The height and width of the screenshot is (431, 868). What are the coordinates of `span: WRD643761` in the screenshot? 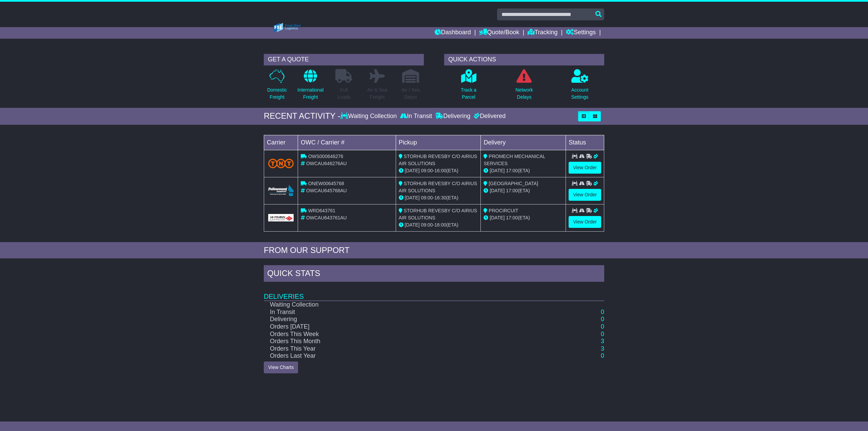 It's located at (322, 211).